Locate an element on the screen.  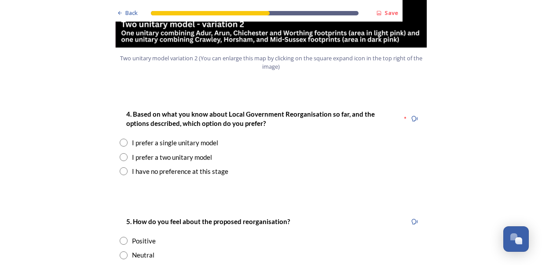
span: Back is located at coordinates (132, 13).